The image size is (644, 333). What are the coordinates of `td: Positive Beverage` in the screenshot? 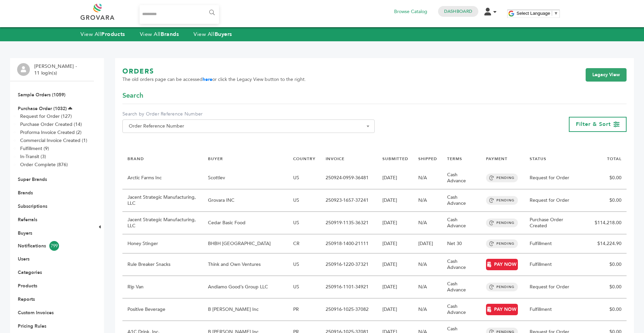 It's located at (163, 310).